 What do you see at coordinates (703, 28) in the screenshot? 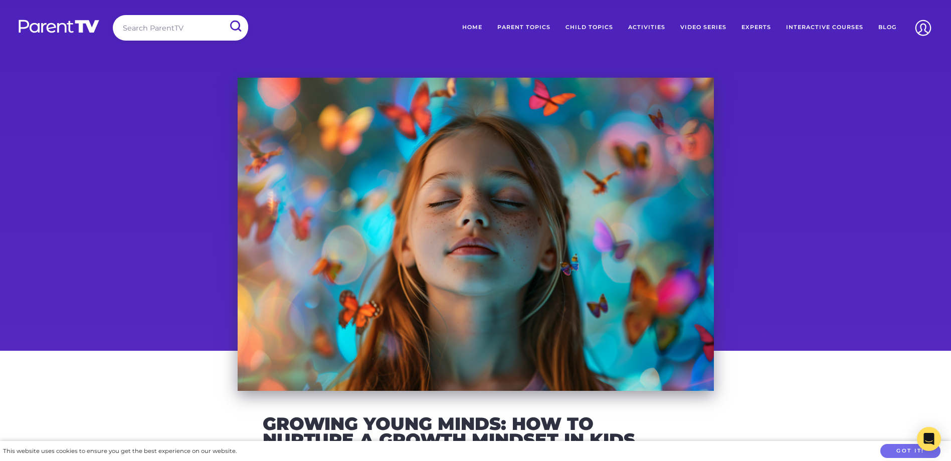
I see `a: Video Series` at bounding box center [703, 28].